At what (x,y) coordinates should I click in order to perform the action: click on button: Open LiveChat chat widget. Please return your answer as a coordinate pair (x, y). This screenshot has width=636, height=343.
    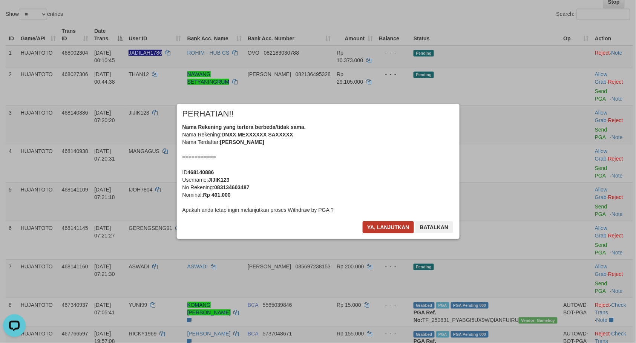
    Looking at the image, I should click on (14, 14).